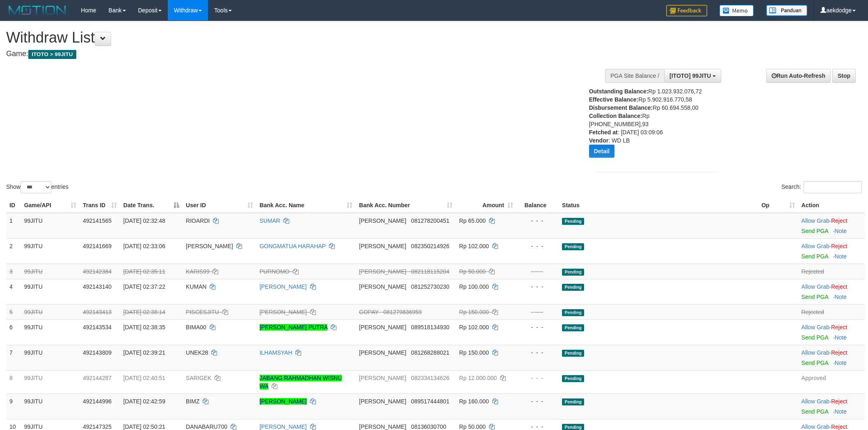 Image resolution: width=868 pixels, height=430 pixels. Describe the element at coordinates (430, 401) in the screenshot. I see `span: Copy 089517444801 to clipboard` at that location.